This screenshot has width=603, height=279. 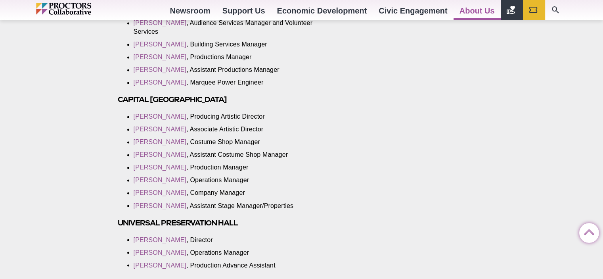 What do you see at coordinates (236, 129) in the screenshot?
I see `li: , Associate Artistic Director` at bounding box center [236, 129].